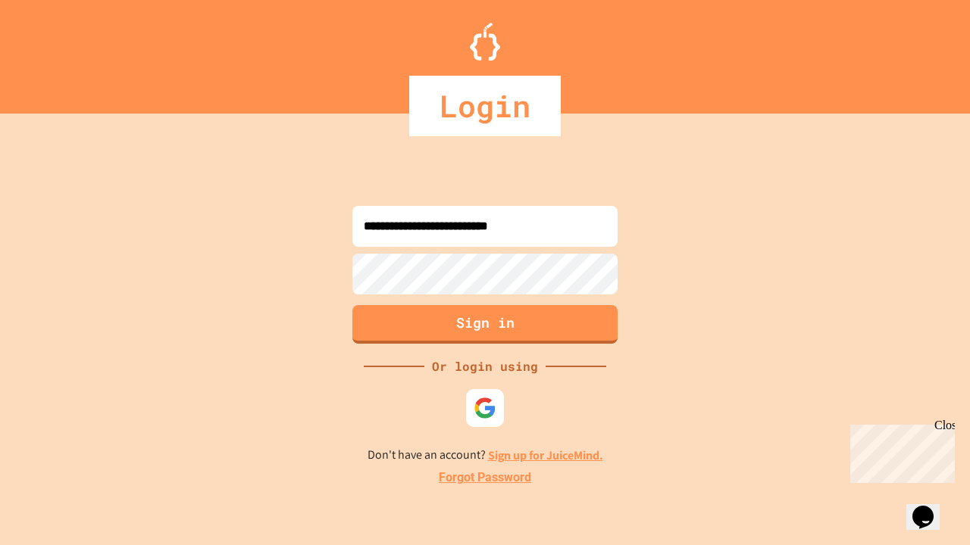 Image resolution: width=970 pixels, height=545 pixels. I want to click on div: Or login using, so click(485, 367).